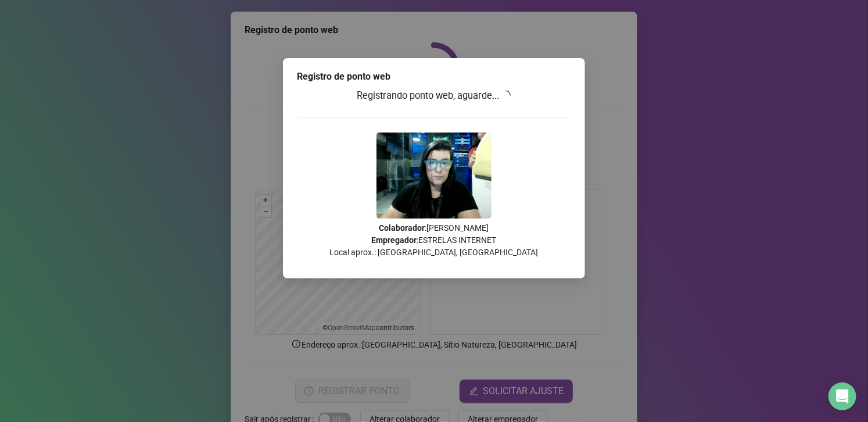  What do you see at coordinates (434, 175) in the screenshot?
I see `img: 9k=` at bounding box center [434, 175].